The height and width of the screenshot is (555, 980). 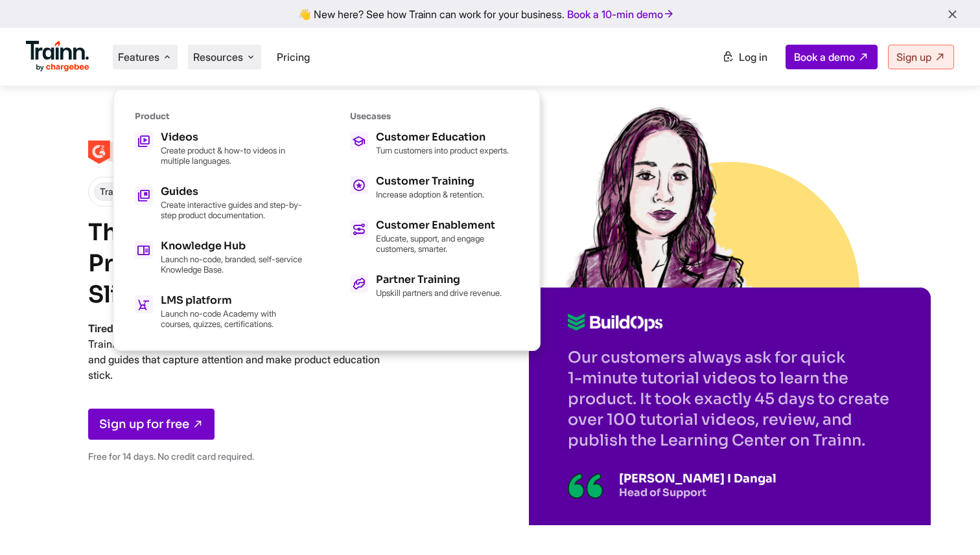 What do you see at coordinates (447, 244) in the screenshot?
I see `p: Educate, support, and engage customers, smarter.` at bounding box center [447, 244].